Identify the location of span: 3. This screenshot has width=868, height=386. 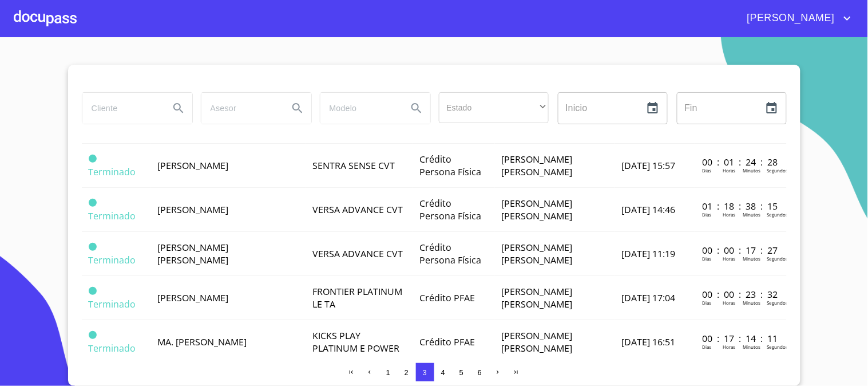
(425, 372).